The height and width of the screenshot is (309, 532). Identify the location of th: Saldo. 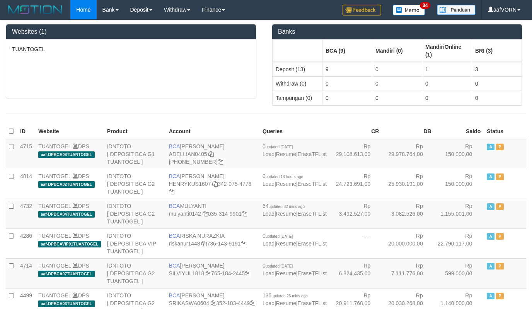
(459, 131).